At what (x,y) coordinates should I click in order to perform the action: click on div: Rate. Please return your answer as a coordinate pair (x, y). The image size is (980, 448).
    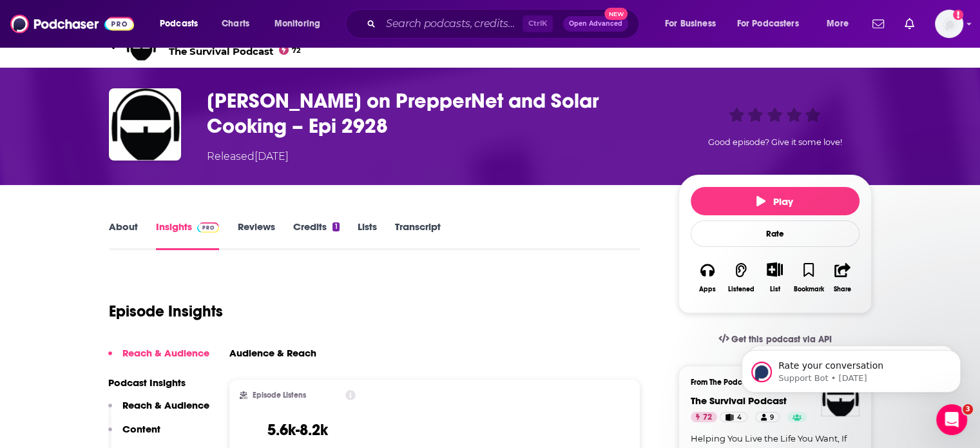
    Looking at the image, I should click on (775, 233).